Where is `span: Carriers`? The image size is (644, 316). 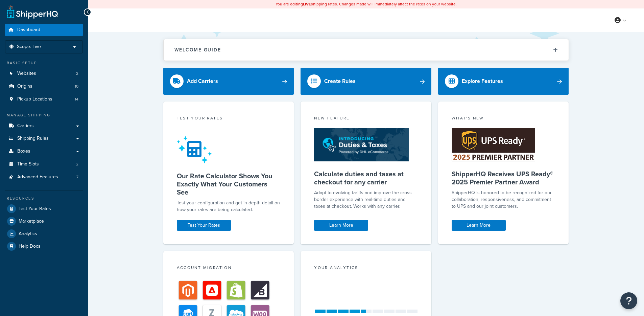 span: Carriers is located at coordinates (25, 125).